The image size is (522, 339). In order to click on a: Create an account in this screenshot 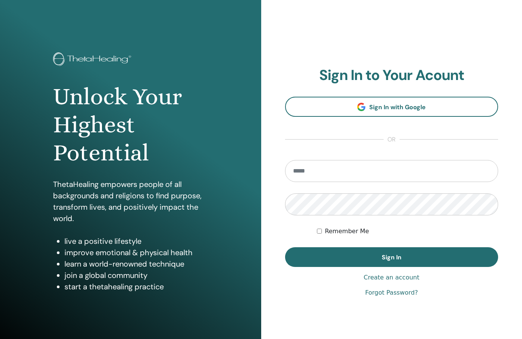, I will do `click(391, 277)`.